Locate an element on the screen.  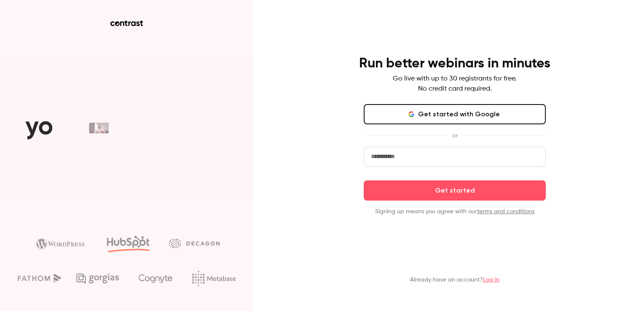
span: or is located at coordinates (455, 135).